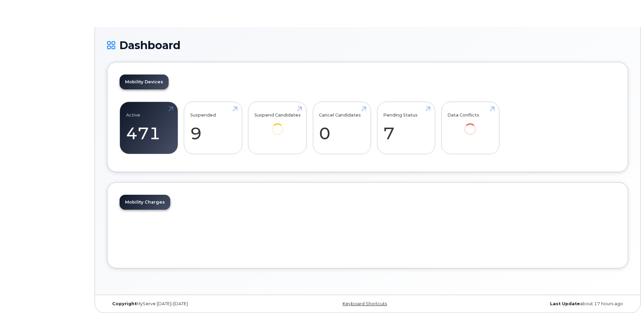  Describe the element at coordinates (342, 128) in the screenshot. I see `a: Cancel Candidates 0` at that location.